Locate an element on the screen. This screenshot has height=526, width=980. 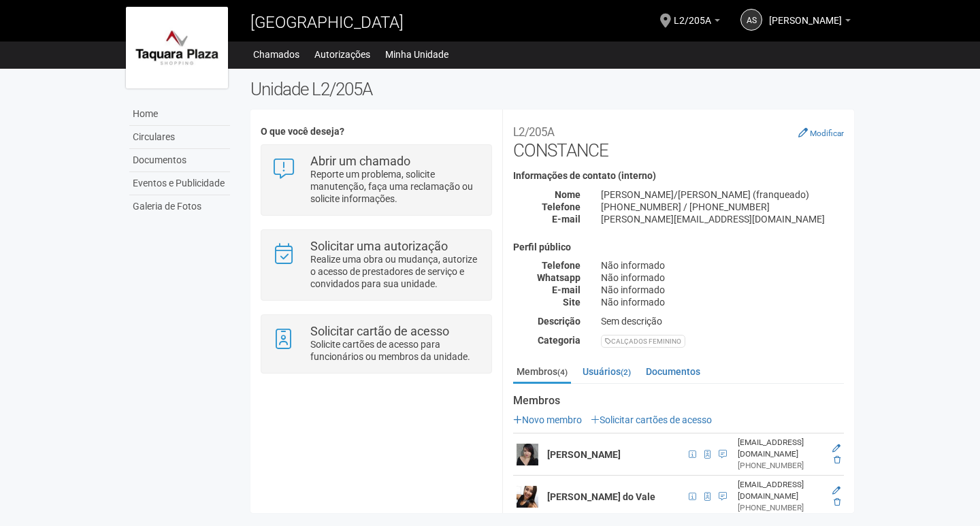
a: L2/205A is located at coordinates (697, 22).